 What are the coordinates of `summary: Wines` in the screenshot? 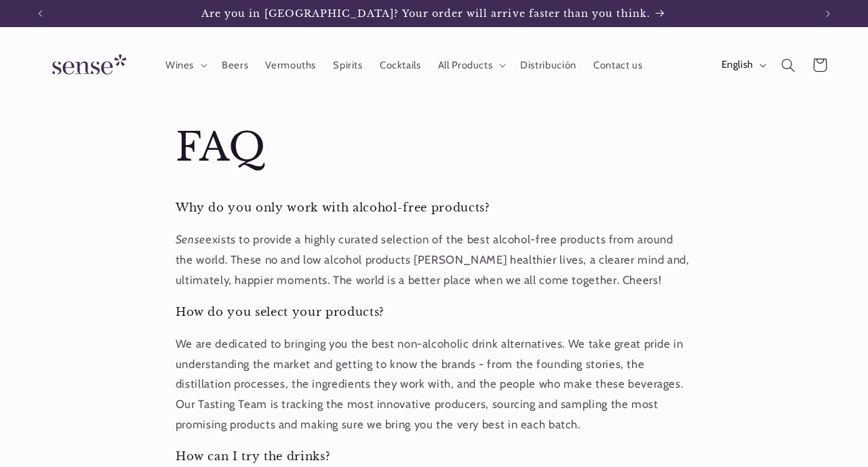 It's located at (184, 65).